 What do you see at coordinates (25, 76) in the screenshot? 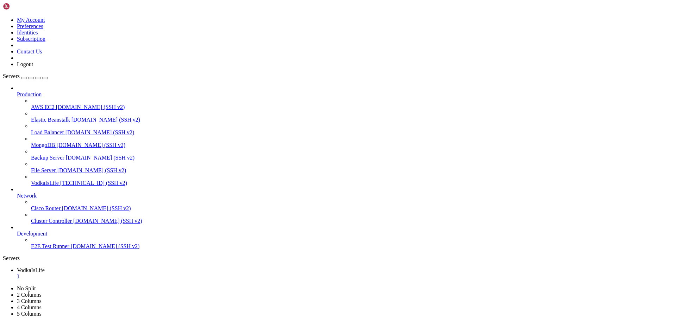
I see `a: Servers` at bounding box center [25, 76].